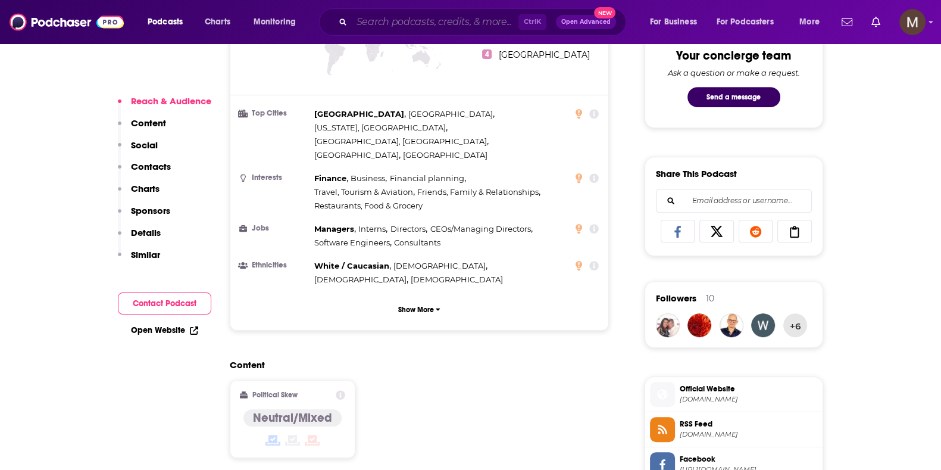 This screenshot has height=470, width=941. What do you see at coordinates (334, 229) in the screenshot?
I see `span: Managers` at bounding box center [334, 229].